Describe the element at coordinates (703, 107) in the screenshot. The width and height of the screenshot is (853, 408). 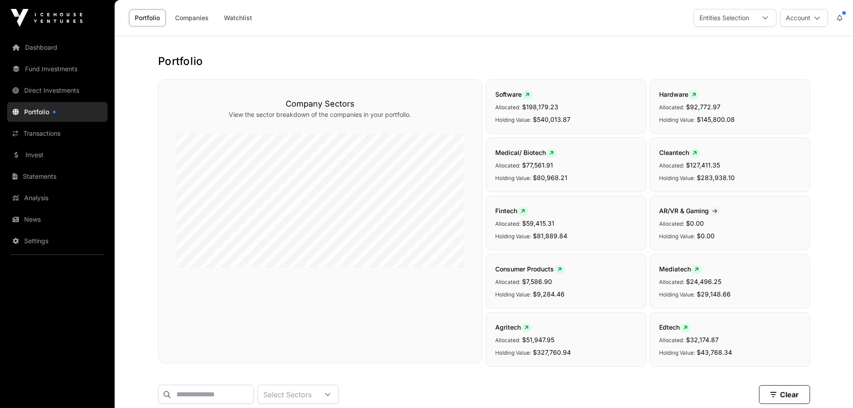
I see `span: $92,772.97` at that location.